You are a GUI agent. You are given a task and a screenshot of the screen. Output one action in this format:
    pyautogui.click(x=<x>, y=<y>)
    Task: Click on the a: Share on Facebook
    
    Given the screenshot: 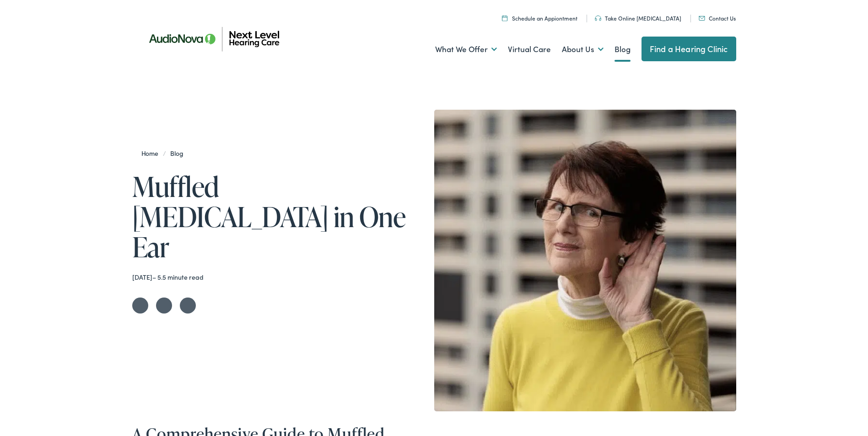 What is the action you would take?
    pyautogui.click(x=164, y=305)
    